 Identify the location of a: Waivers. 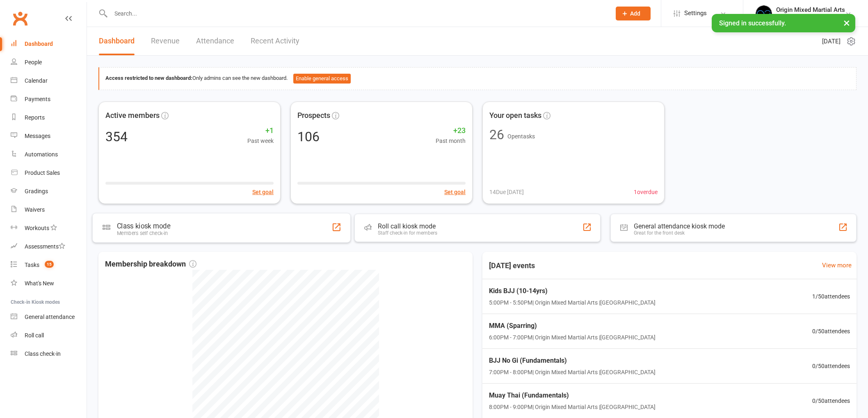
(49, 210).